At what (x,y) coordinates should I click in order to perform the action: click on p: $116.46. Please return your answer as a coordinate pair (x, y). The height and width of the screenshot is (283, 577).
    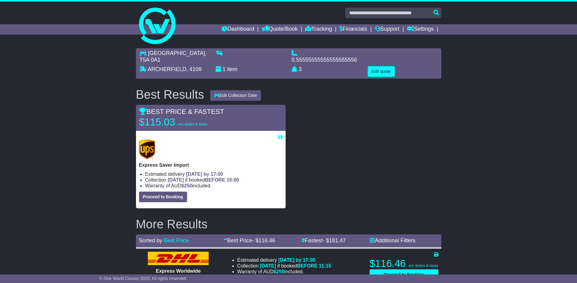
    Looking at the image, I should click on (404, 264).